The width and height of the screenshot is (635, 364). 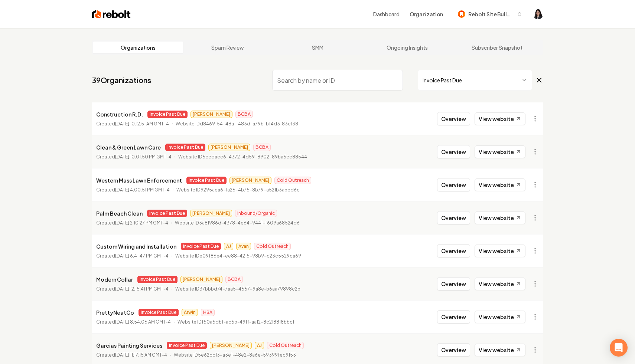 What do you see at coordinates (243, 157) in the screenshot?
I see `p: Website ID 6cedacc6-4372-4d59-8902-89ba5ec88544` at bounding box center [243, 157].